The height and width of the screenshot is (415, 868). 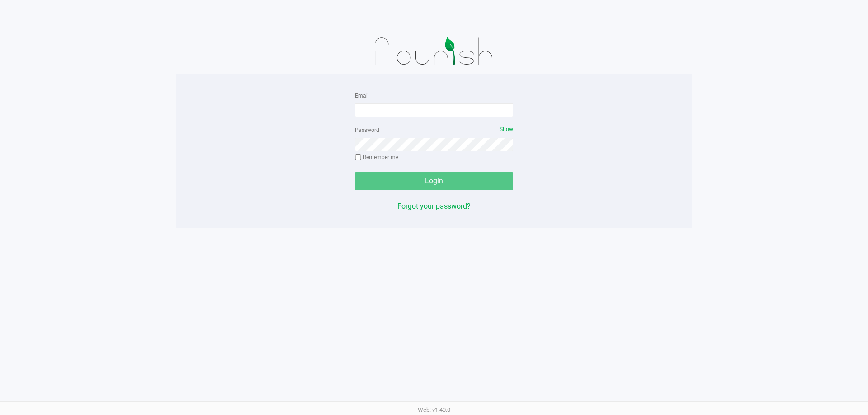 What do you see at coordinates (358, 158) in the screenshot?
I see `input: Remember me` at bounding box center [358, 158].